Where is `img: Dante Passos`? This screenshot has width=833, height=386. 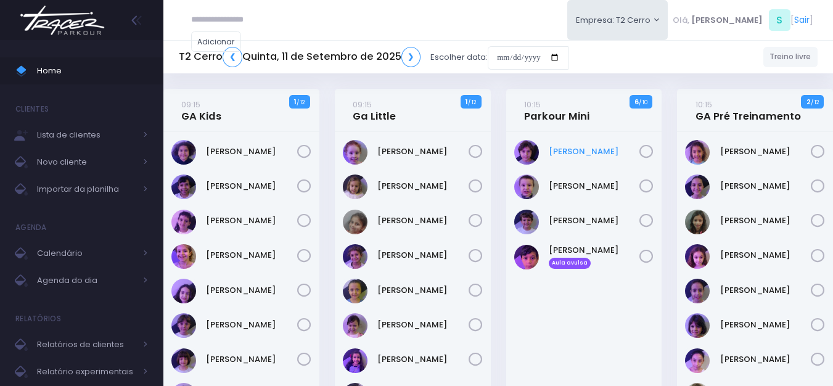
img: Dante Passos is located at coordinates (526, 152).